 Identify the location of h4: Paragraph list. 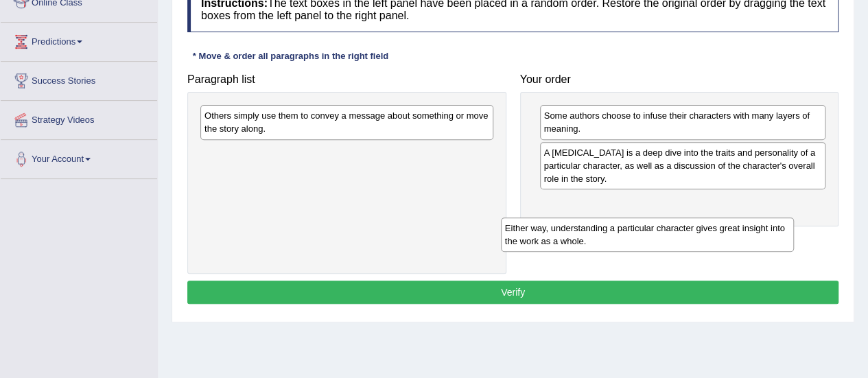
(346, 80).